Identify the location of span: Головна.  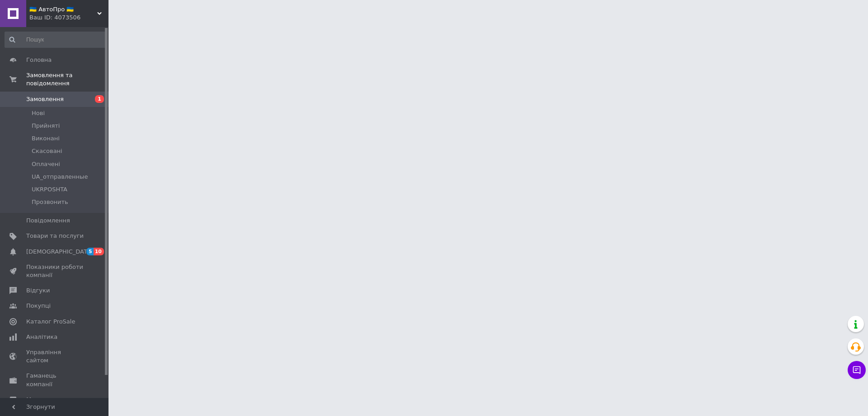
(39, 60).